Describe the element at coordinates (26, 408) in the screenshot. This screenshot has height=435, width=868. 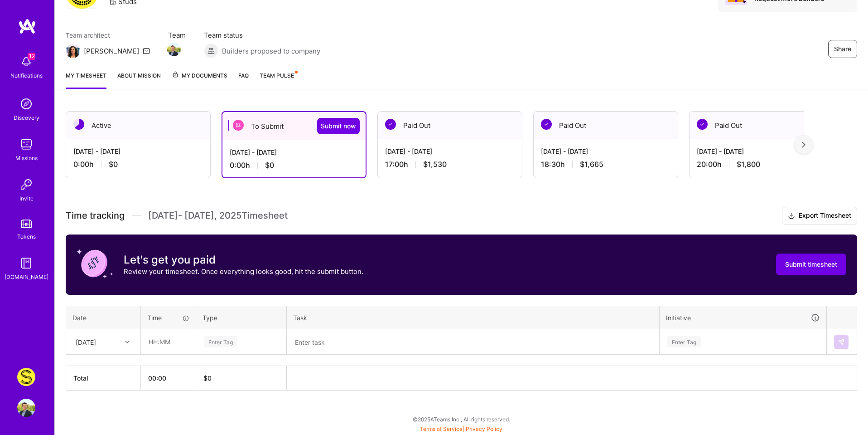
I see `a: User Avatar` at that location.